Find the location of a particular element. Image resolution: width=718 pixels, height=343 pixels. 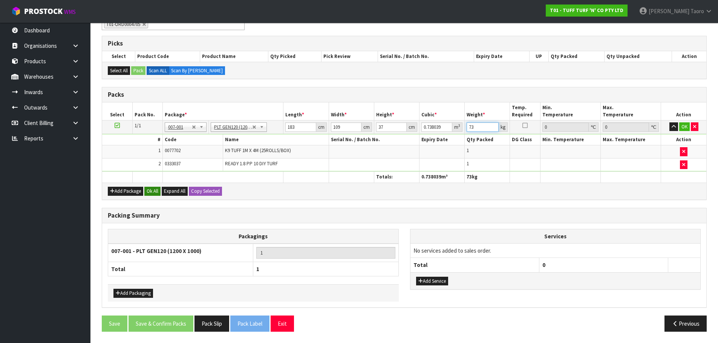

span: 1/1 is located at coordinates (138, 126).